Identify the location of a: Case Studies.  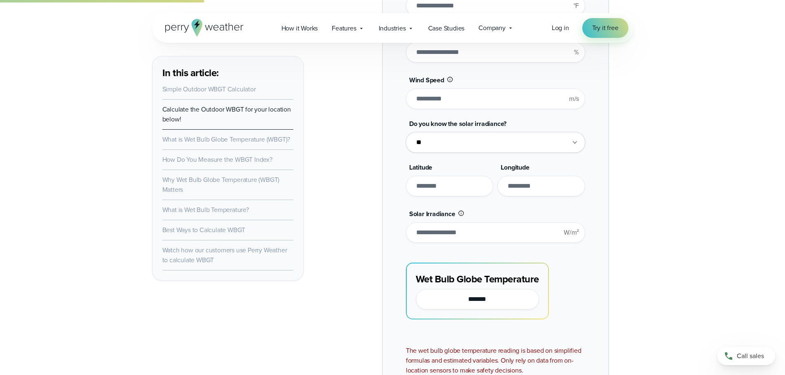
(446, 28).